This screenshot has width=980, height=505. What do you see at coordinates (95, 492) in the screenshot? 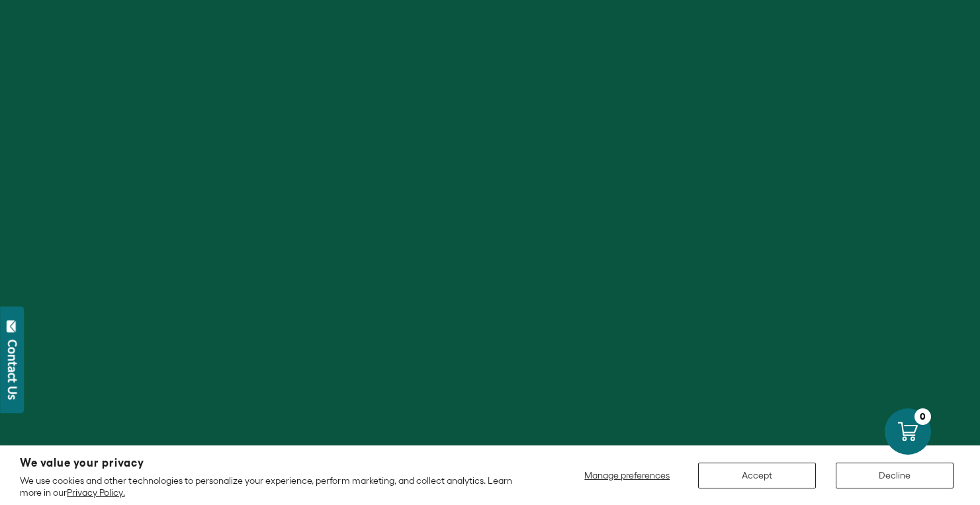
I see `a: Privacy Policy.` at bounding box center [95, 492].